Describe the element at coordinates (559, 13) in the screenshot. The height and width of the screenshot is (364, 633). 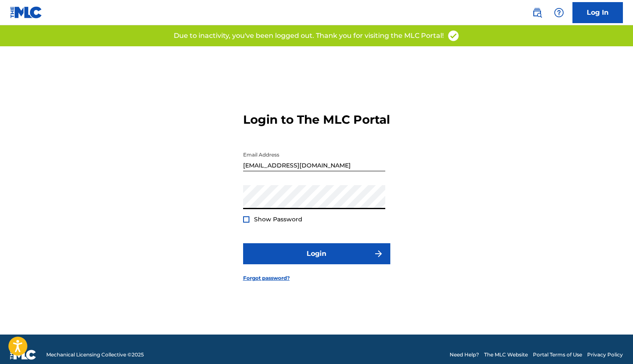
I see `img: help` at that location.